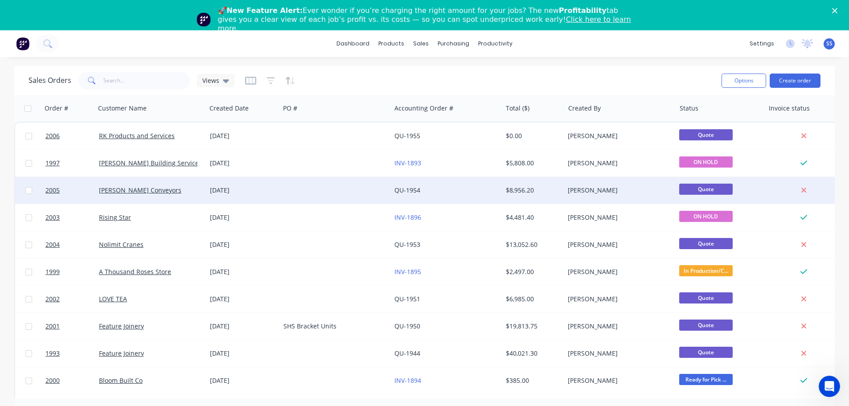  What do you see at coordinates (121, 380) in the screenshot?
I see `a: Bloom Built Co` at bounding box center [121, 380].